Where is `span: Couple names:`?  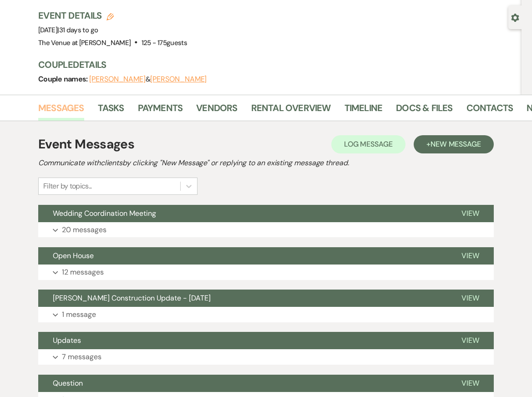
span: Couple names: is located at coordinates (64, 79).